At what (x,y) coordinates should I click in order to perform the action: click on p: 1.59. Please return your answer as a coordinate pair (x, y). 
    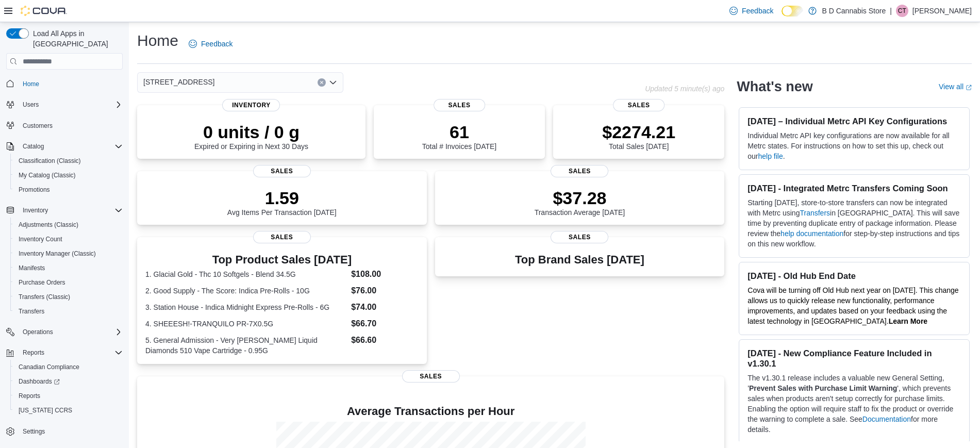
    Looking at the image, I should click on (282, 198).